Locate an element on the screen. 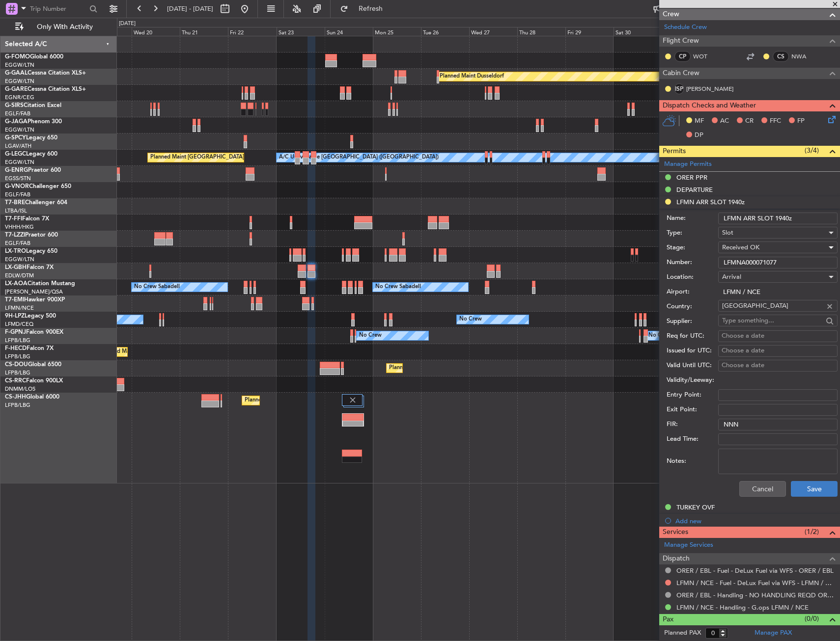  label: Country: is located at coordinates (692, 307).